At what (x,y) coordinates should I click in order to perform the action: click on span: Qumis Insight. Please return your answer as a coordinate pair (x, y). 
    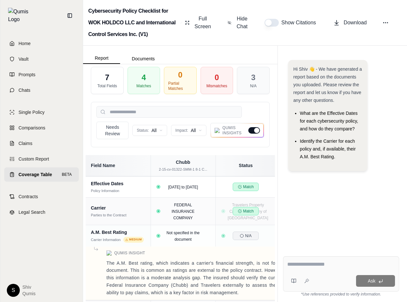
    Looking at the image, I should click on (130, 253).